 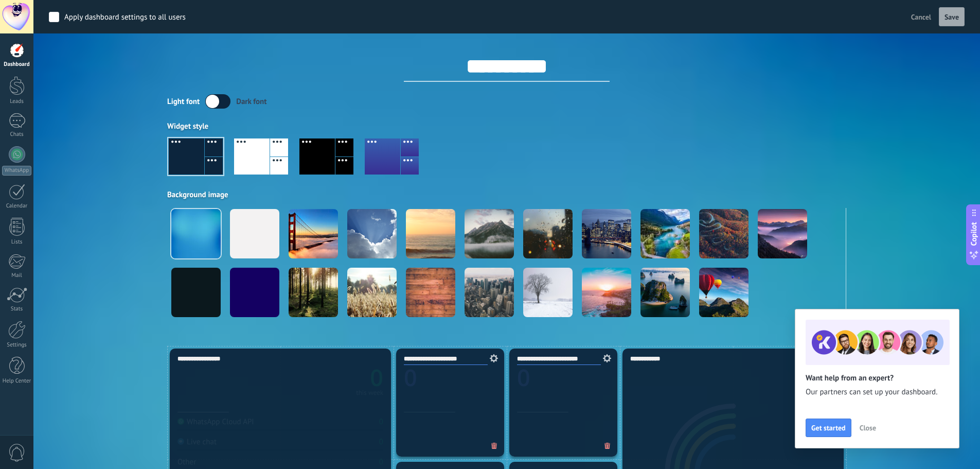 I want to click on span: Copilot, so click(x=973, y=234).